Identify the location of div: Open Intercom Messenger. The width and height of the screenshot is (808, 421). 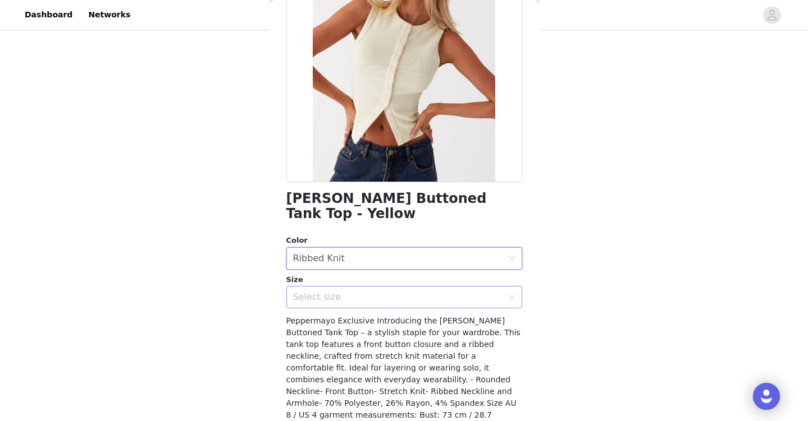
(766, 397).